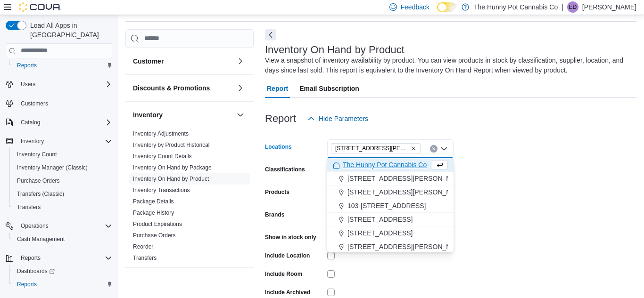 The height and width of the screenshot is (298, 644). I want to click on button: Close list of options, so click(444, 149).